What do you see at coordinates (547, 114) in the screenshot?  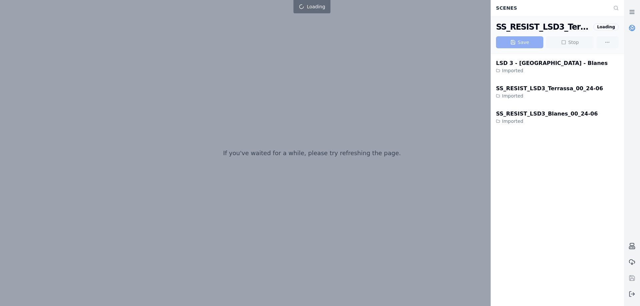 I see `div: SS_RESIST_LSD3_Blanes_00_24-06` at bounding box center [547, 114].